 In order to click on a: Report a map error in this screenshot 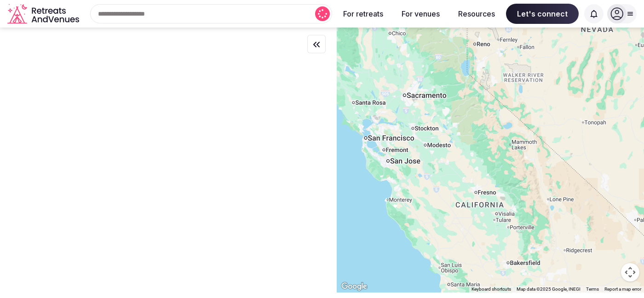, I will do `click(622, 289)`.